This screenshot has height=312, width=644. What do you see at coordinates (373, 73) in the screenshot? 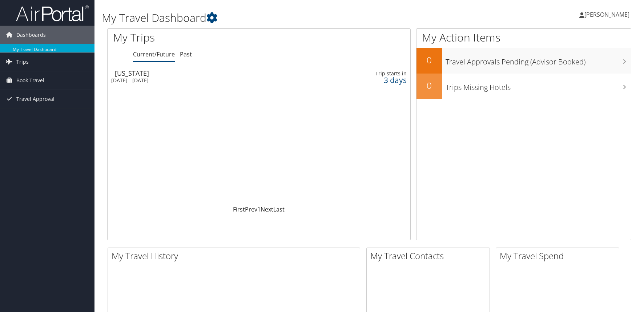
I see `div: Trip starts in` at bounding box center [373, 73].